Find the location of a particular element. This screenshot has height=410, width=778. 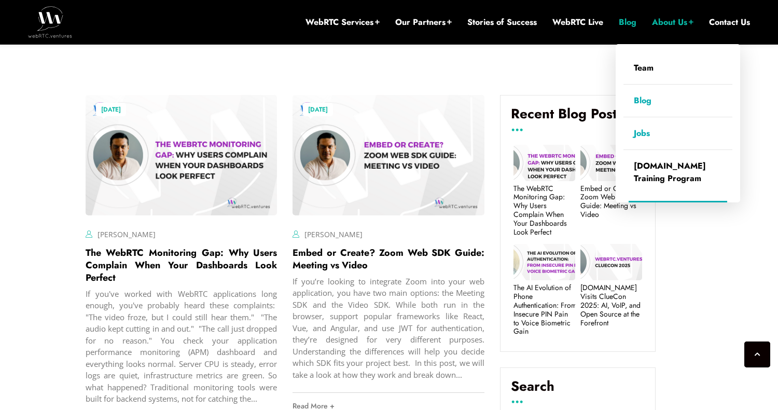

label: Search is located at coordinates (578, 390).